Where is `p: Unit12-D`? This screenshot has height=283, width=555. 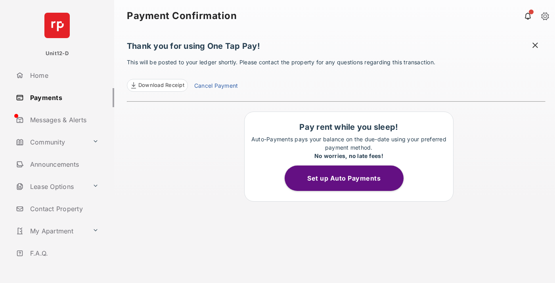
p: Unit12-D is located at coordinates (57, 54).